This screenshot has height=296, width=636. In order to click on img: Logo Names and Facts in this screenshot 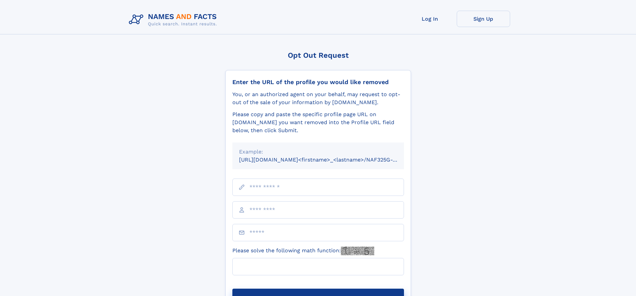, I will do `click(174, 20)`.